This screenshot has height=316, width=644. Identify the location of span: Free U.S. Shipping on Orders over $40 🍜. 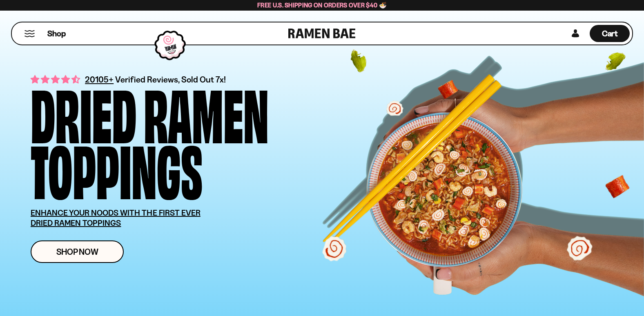
(322, 5).